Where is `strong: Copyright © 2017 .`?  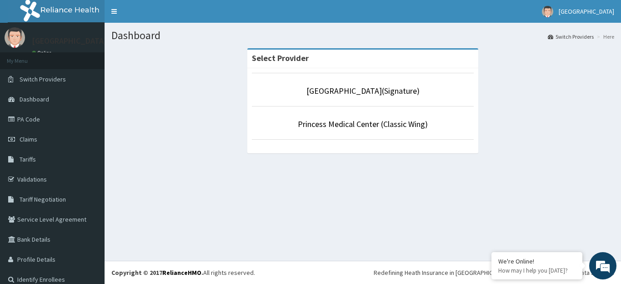 strong: Copyright © 2017 . is located at coordinates (157, 272).